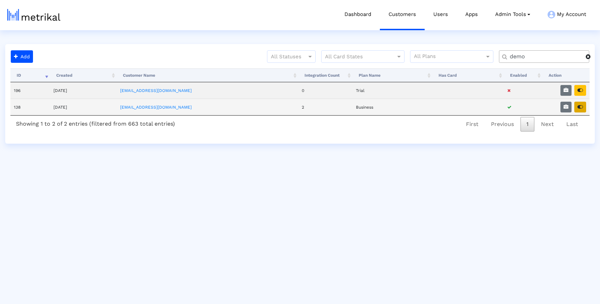 The width and height of the screenshot is (600, 304). I want to click on a: Previous, so click(502, 124).